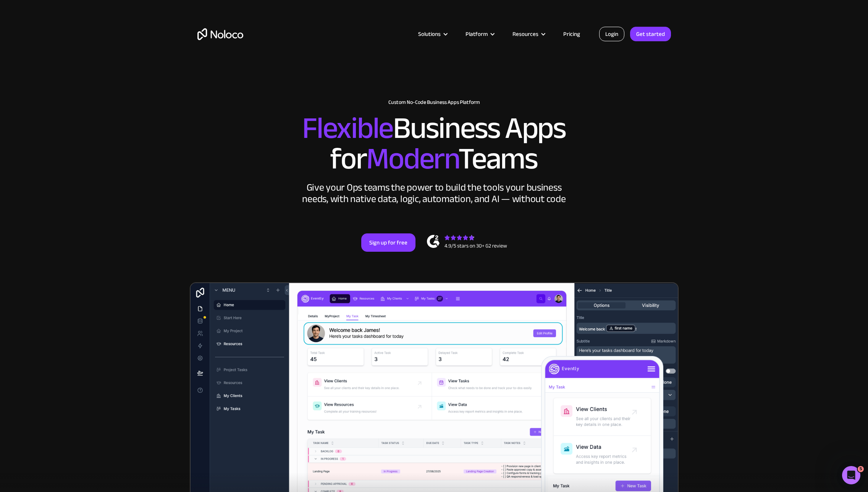 The height and width of the screenshot is (492, 868). I want to click on a: Get started, so click(650, 34).